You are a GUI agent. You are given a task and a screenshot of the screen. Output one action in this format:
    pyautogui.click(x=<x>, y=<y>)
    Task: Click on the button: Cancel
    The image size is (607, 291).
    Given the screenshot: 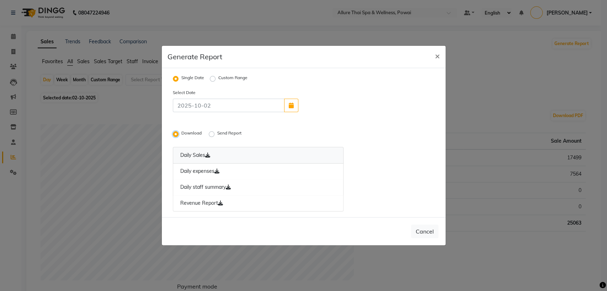 What is the action you would take?
    pyautogui.click(x=424, y=232)
    